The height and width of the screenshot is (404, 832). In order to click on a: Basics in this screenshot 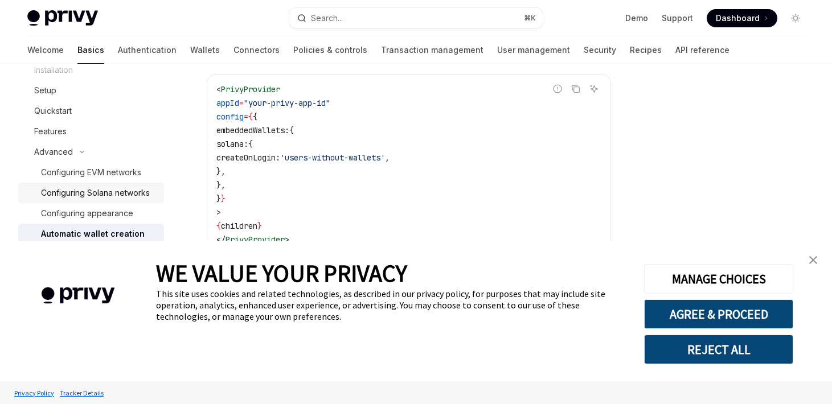, I will do `click(90, 50)`.